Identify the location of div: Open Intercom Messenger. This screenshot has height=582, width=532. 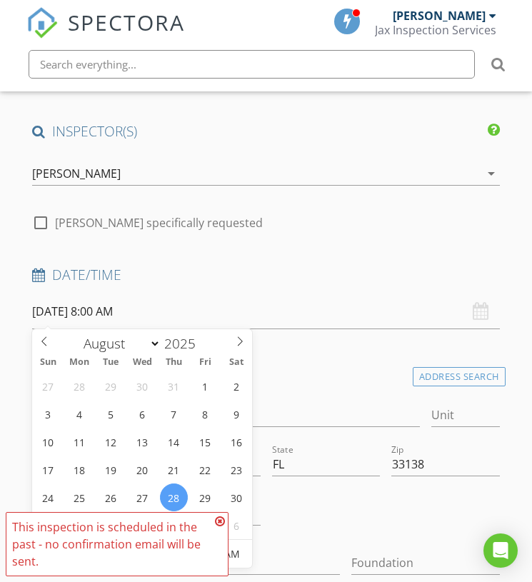
(500, 550).